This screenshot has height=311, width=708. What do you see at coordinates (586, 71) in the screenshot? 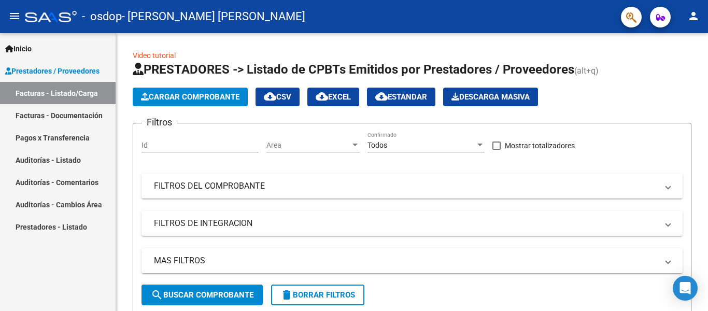
I see `span: (alt+q)` at bounding box center [586, 71].